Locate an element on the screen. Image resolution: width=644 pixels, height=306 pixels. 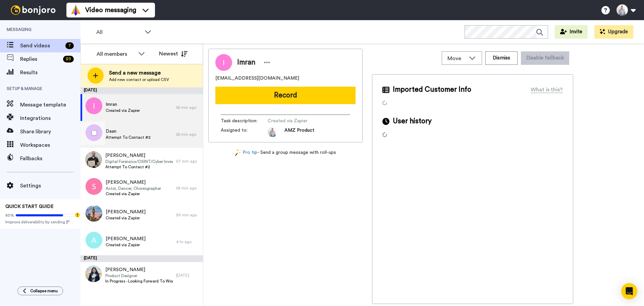
img: 82a0b5a8-89e5-4b70-9f81-bf454e2531b5.jpg is located at coordinates (93, 160).